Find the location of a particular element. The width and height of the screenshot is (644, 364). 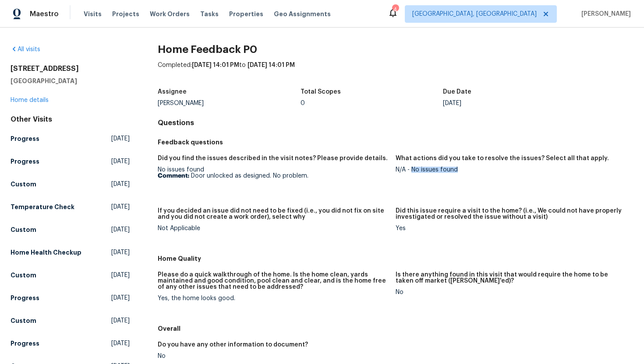

div: Yes is located at coordinates (511, 228).